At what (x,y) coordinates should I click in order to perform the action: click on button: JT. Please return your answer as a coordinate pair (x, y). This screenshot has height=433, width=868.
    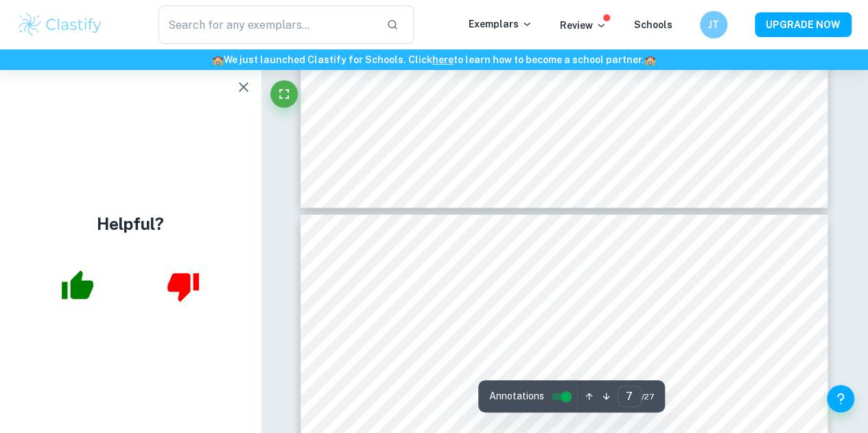
    Looking at the image, I should click on (714, 24).